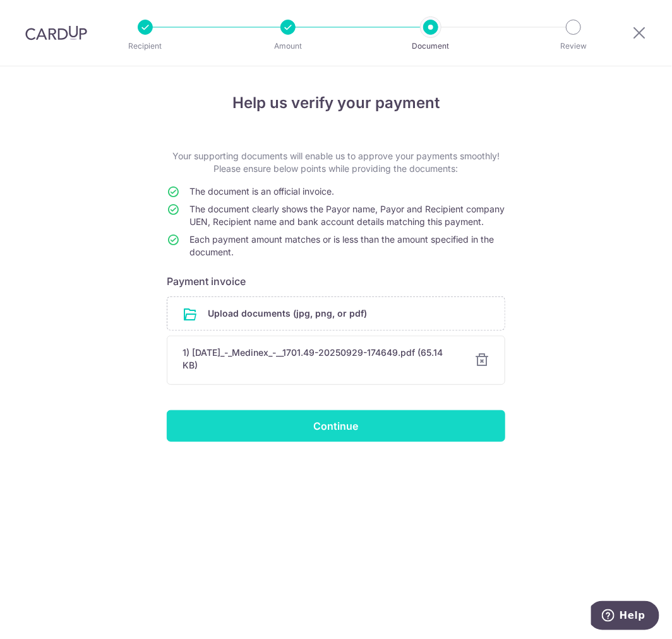 The image size is (672, 639). What do you see at coordinates (41, 15) in the screenshot?
I see `span: Help` at bounding box center [41, 15].